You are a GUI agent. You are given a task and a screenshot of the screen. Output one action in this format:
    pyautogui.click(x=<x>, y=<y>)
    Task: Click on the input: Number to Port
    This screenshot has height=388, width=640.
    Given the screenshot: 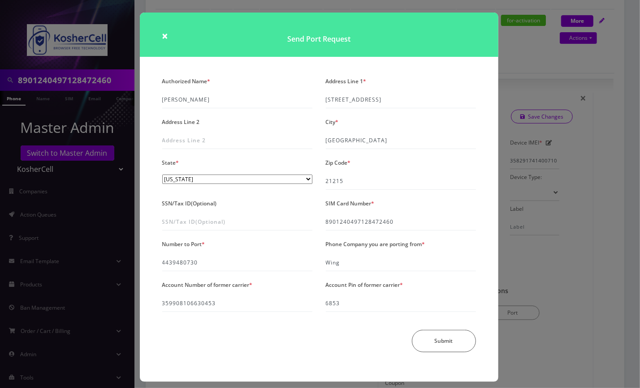 What is the action you would take?
    pyautogui.click(x=237, y=263)
    